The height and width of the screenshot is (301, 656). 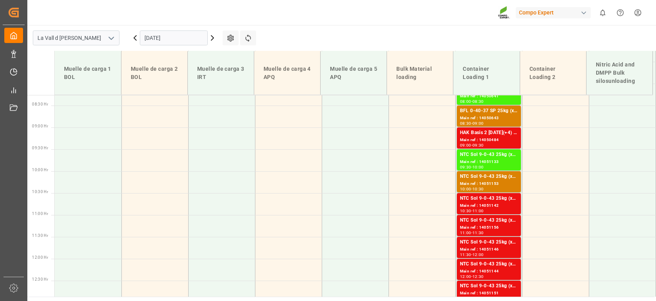 What do you see at coordinates (40, 126) in the screenshot?
I see `span: 09:00 Hr` at bounding box center [40, 126].